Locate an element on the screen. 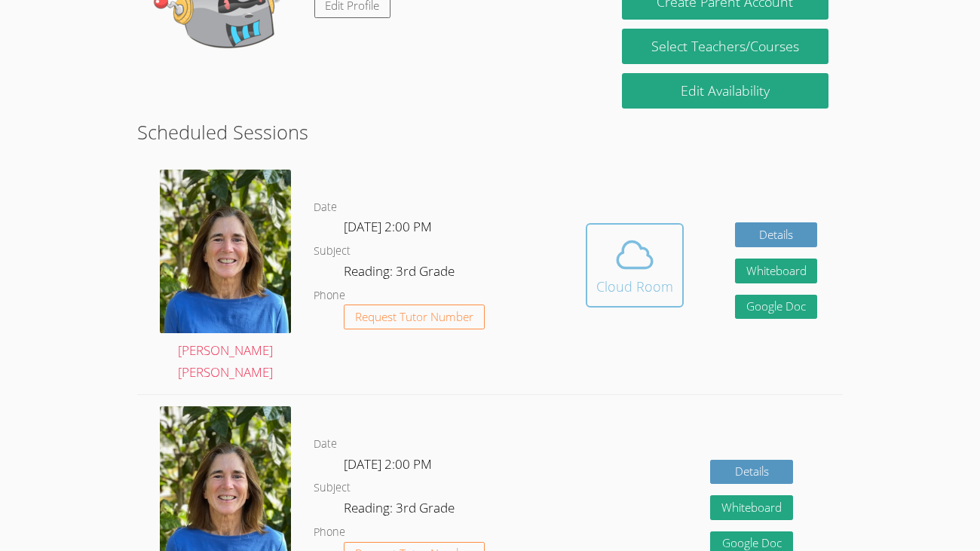 Image resolution: width=980 pixels, height=551 pixels. h2: Scheduled Sessions is located at coordinates (490, 132).